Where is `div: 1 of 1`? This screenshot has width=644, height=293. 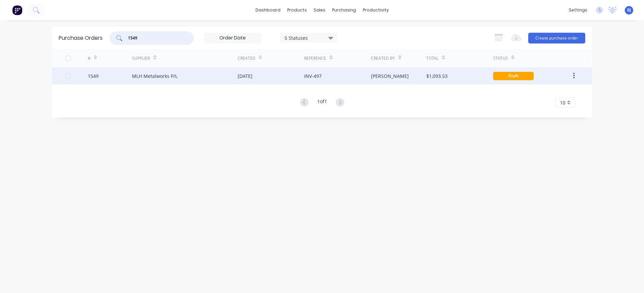 div: 1 of 1 is located at coordinates (322, 103).